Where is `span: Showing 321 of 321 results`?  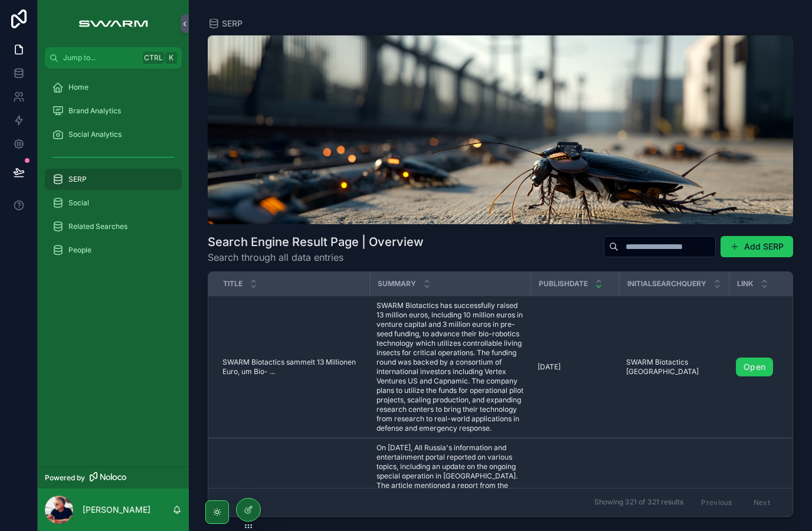
span: Showing 321 of 321 results is located at coordinates (639, 502).